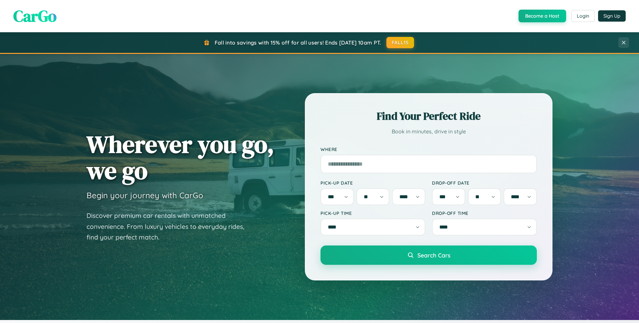  Describe the element at coordinates (542, 16) in the screenshot. I see `button: Become a Host` at that location.